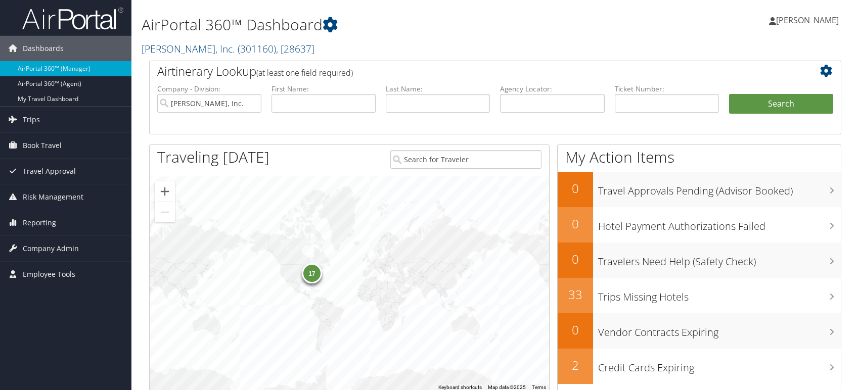 This screenshot has width=859, height=390. What do you see at coordinates (43, 49) in the screenshot?
I see `span: Dashboards` at bounding box center [43, 49].